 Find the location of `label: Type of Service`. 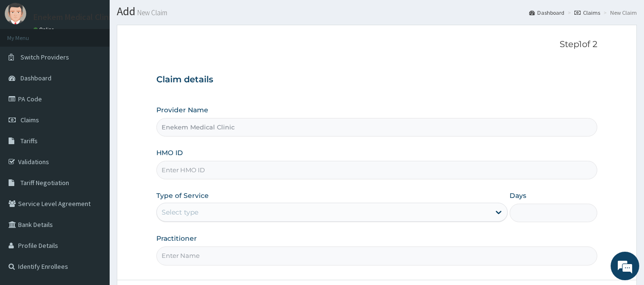

label: Type of Service is located at coordinates (182, 196).